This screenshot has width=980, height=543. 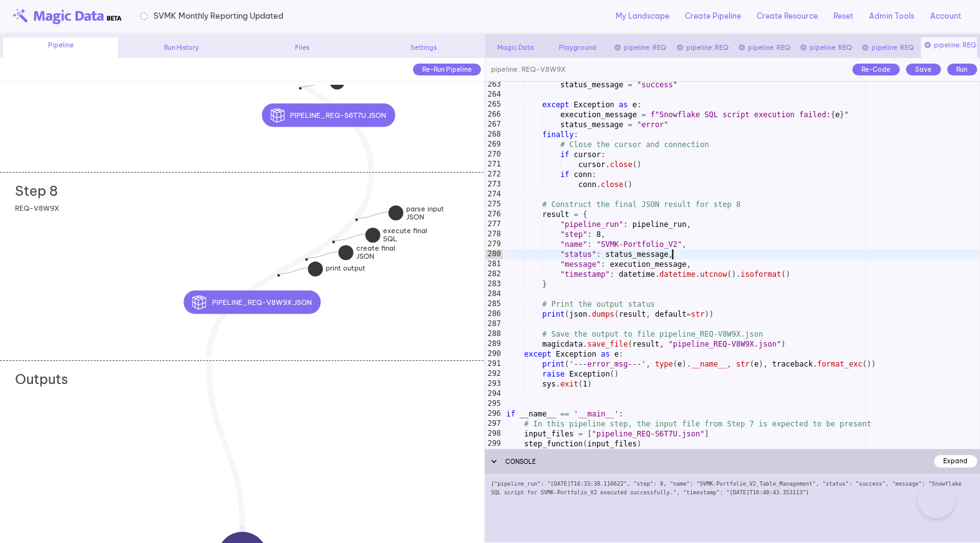 I want to click on div: 283, so click(x=494, y=285).